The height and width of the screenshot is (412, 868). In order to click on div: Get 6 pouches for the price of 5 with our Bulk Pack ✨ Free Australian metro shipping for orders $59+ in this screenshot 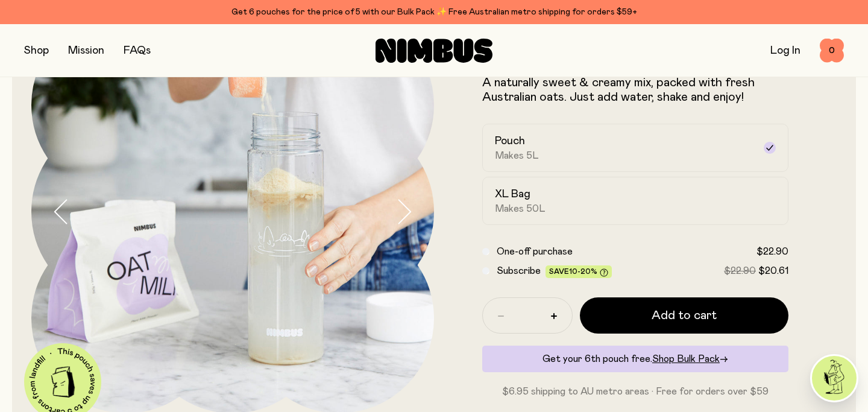, I will do `click(434, 12)`.